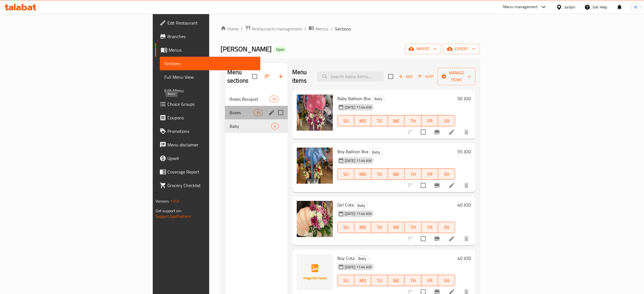 The height and width of the screenshot is (294, 644). What do you see at coordinates (635, 7) in the screenshot?
I see `span: W` at bounding box center [635, 7].